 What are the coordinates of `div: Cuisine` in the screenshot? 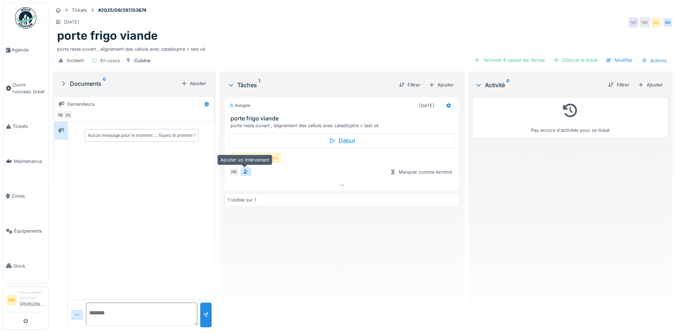 It's located at (142, 60).